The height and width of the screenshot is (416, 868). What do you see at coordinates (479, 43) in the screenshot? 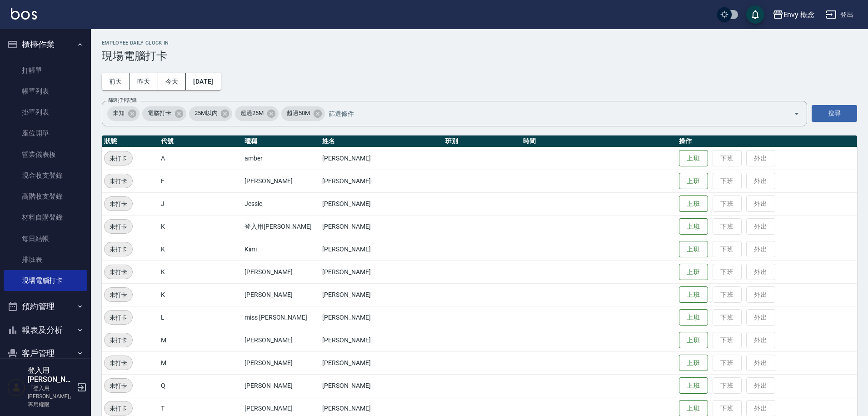
I see `h2: Employee Daily Clock In` at bounding box center [479, 43].